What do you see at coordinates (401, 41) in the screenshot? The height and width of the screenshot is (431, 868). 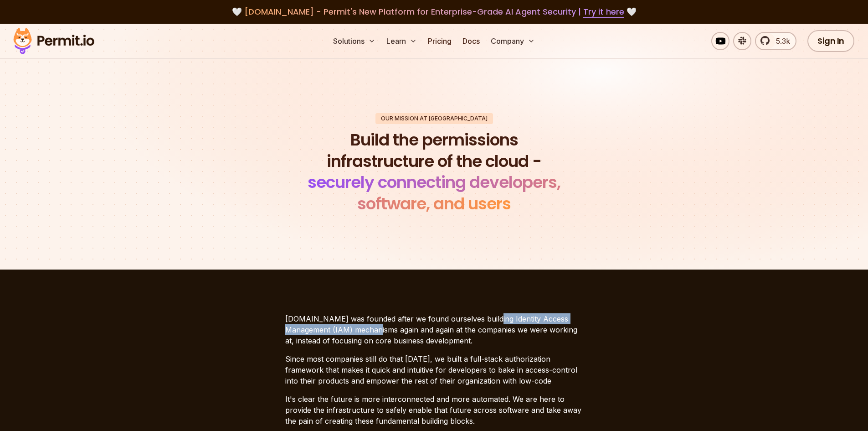 I see `button: Learn` at bounding box center [401, 41].